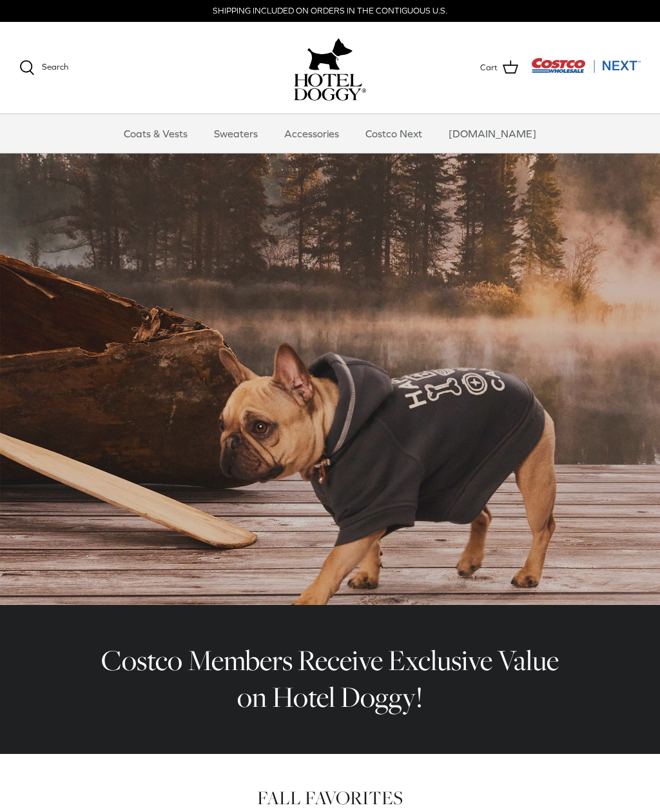 The width and height of the screenshot is (660, 812). I want to click on a: Accessories, so click(311, 133).